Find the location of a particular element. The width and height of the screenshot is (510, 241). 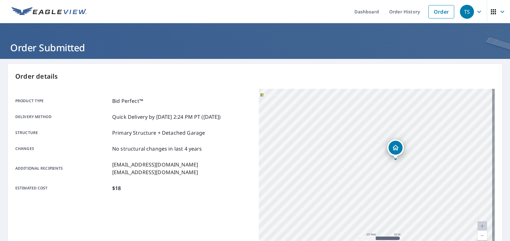

a: Current Level 20, Zoom Out is located at coordinates (482, 236).